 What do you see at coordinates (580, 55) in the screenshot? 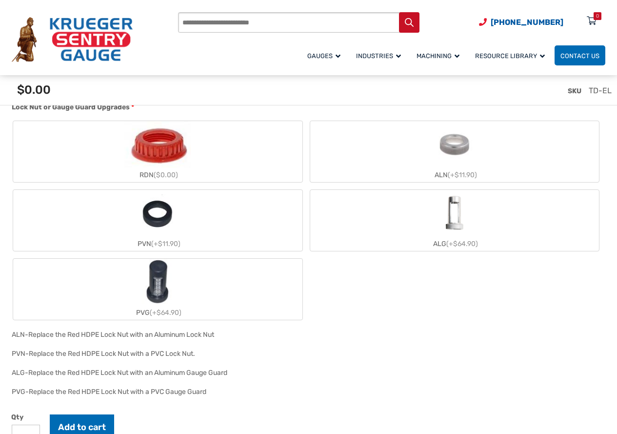
I see `a: Contact Us` at bounding box center [580, 55].